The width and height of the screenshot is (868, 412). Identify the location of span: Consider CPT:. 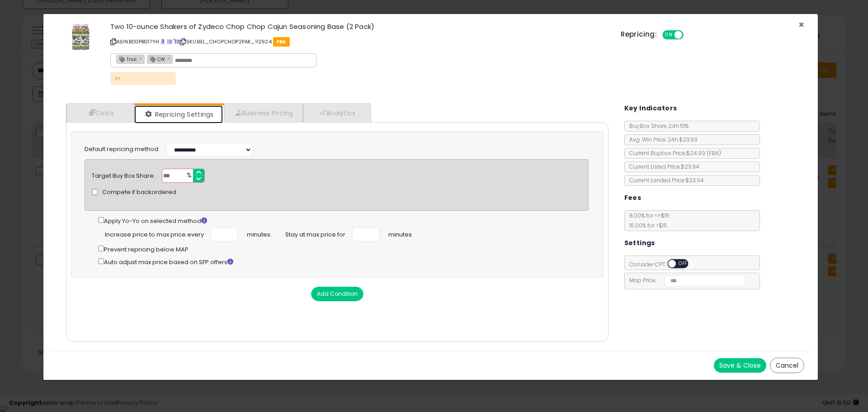
(662, 264).